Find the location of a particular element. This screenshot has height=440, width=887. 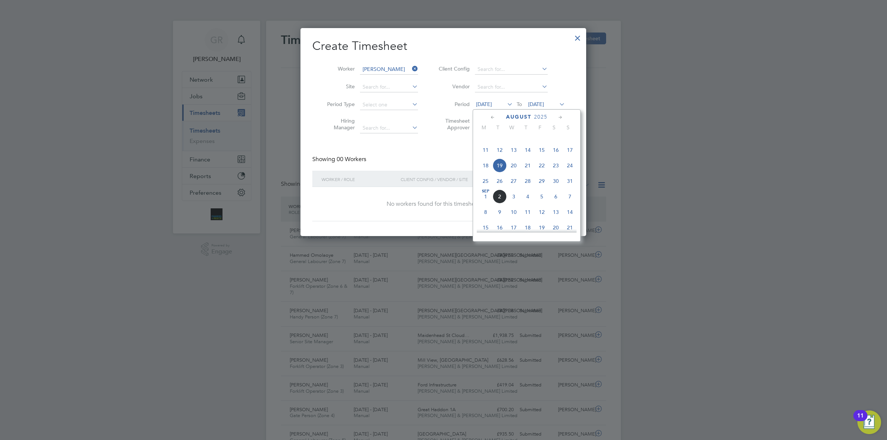

h2: Create Timesheet is located at coordinates (443, 46).